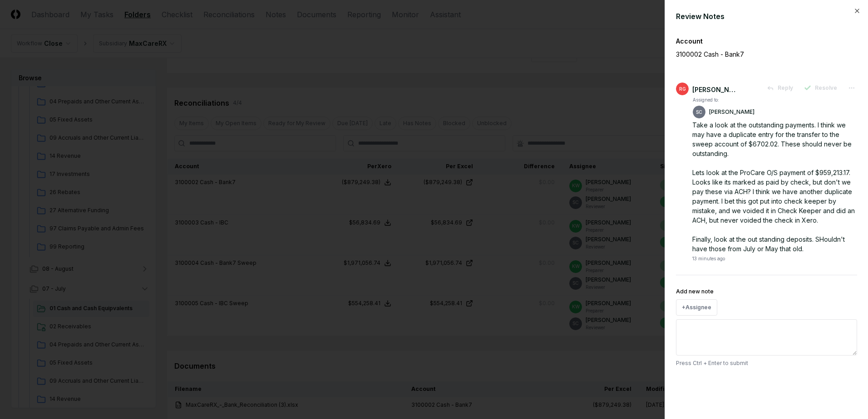 The height and width of the screenshot is (419, 868). I want to click on span: RG, so click(683, 89).